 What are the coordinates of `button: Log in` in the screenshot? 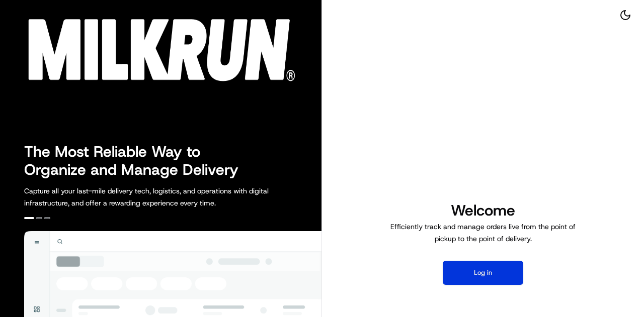 It's located at (483, 273).